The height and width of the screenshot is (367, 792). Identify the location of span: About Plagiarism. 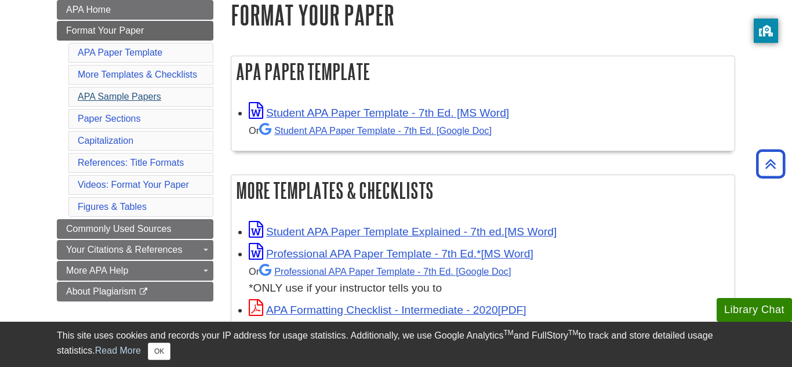
(101, 291).